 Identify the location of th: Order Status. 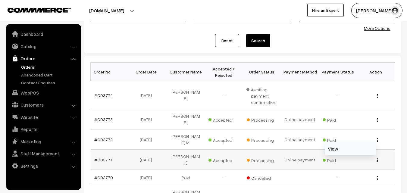
(262, 72).